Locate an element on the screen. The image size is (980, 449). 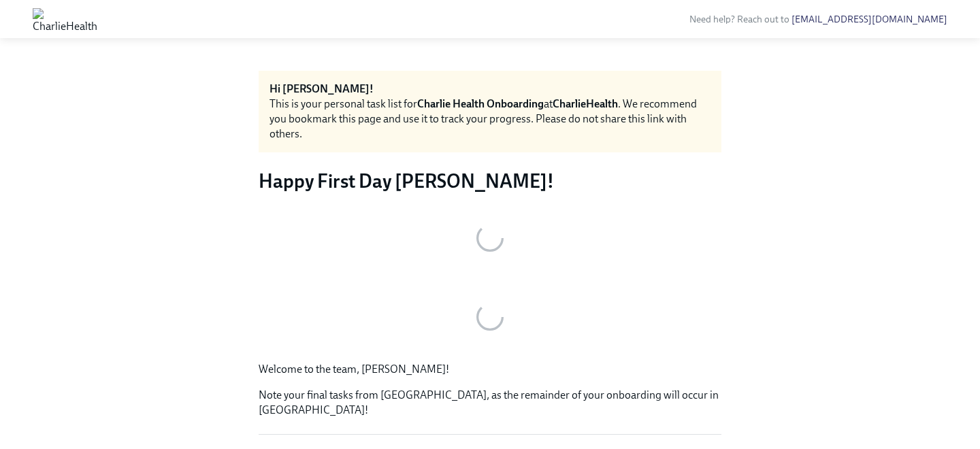
div: This is your personal task list for at . We recommend you bookmark this page and use it to track ... is located at coordinates (490, 119).